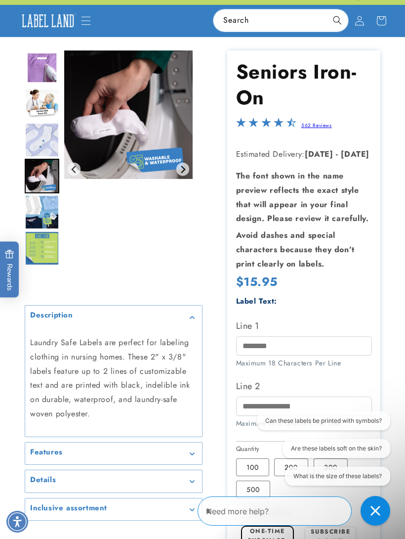 Image resolution: width=405 pixels, height=539 pixels. What do you see at coordinates (304, 154) in the screenshot?
I see `p: Estimated Delivery:` at bounding box center [304, 154].